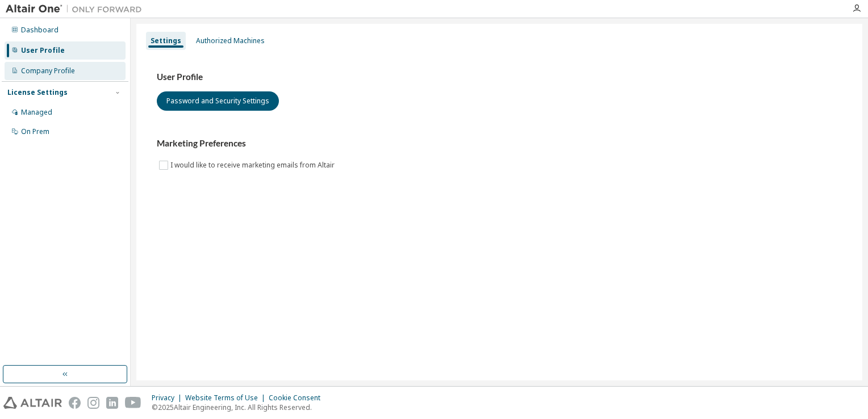 The width and height of the screenshot is (868, 419). Describe the element at coordinates (38, 92) in the screenshot. I see `div: License Settings` at that location.